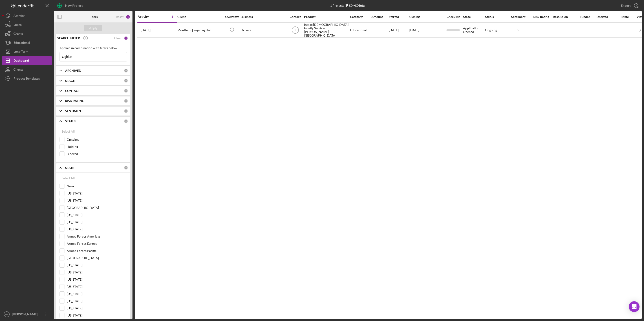 The image size is (644, 321). I want to click on div: Activity, so click(19, 16).